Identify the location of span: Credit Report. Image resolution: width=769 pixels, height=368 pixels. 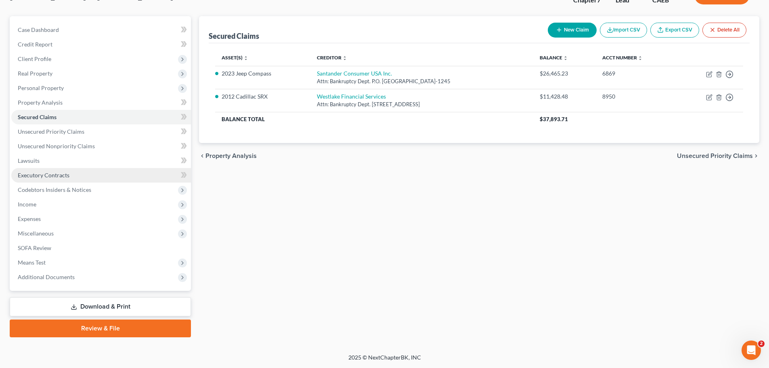
(35, 44).